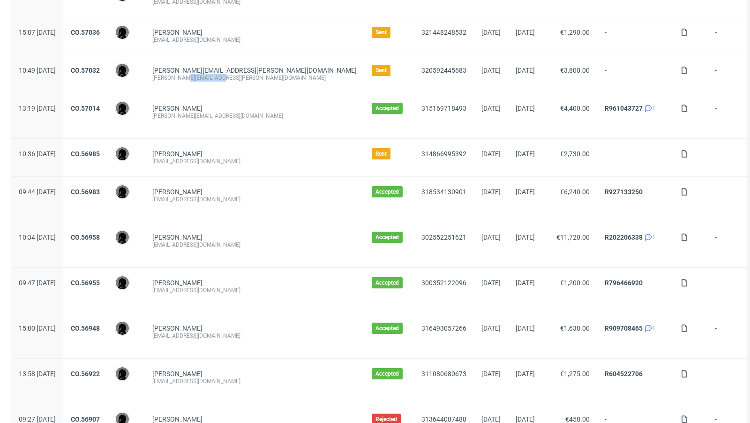  I want to click on a: CO.57036, so click(85, 32).